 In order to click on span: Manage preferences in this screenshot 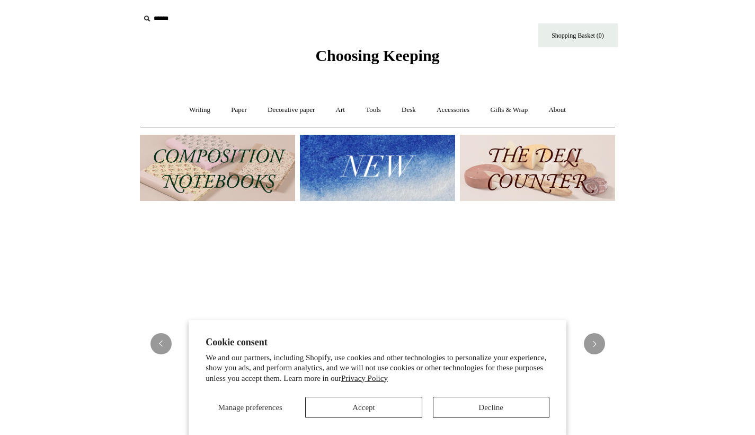, I will do `click(250, 407)`.